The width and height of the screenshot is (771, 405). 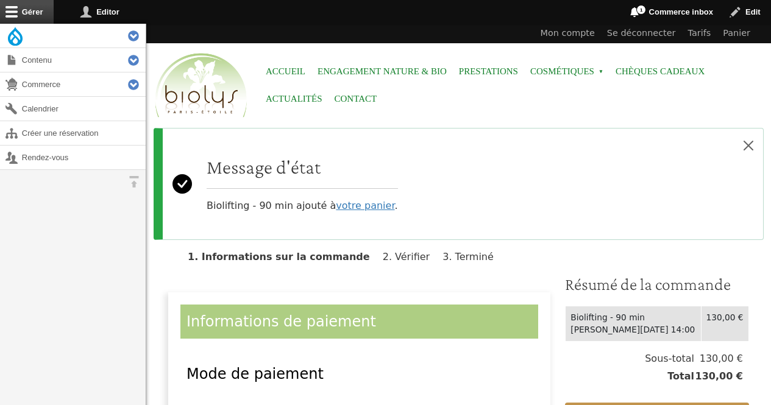 What do you see at coordinates (356, 99) in the screenshot?
I see `a: Contact` at bounding box center [356, 99].